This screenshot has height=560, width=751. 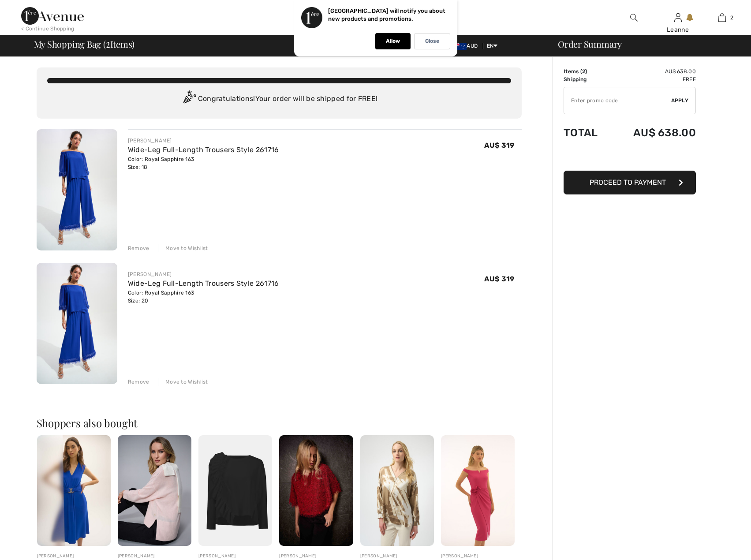 I want to click on a: 2, so click(x=722, y=17).